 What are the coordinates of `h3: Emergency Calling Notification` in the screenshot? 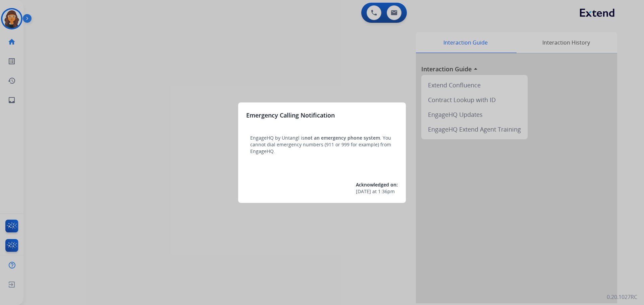 It's located at (290, 115).